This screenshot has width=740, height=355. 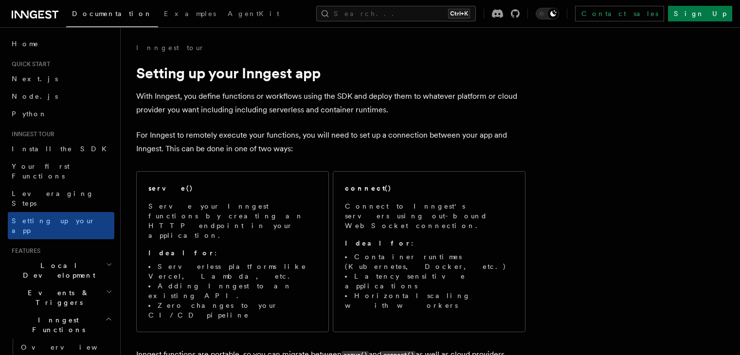 What do you see at coordinates (459, 14) in the screenshot?
I see `kbd: Ctrl+K` at bounding box center [459, 14].